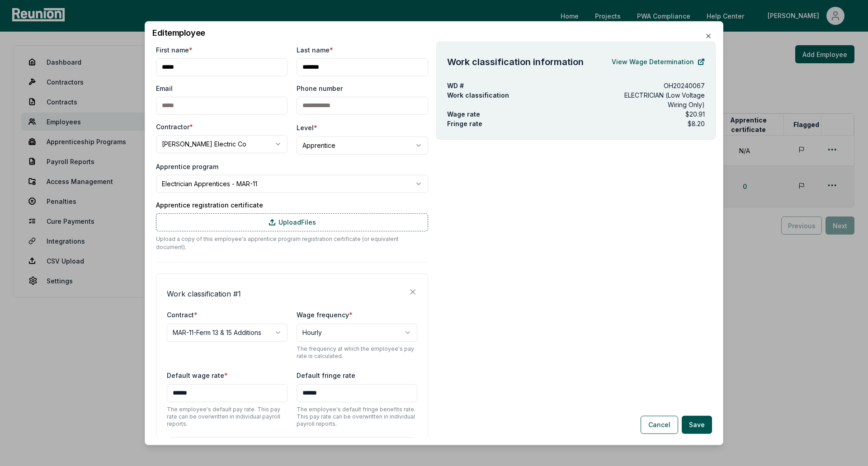  I want to click on button: Save, so click(697, 425).